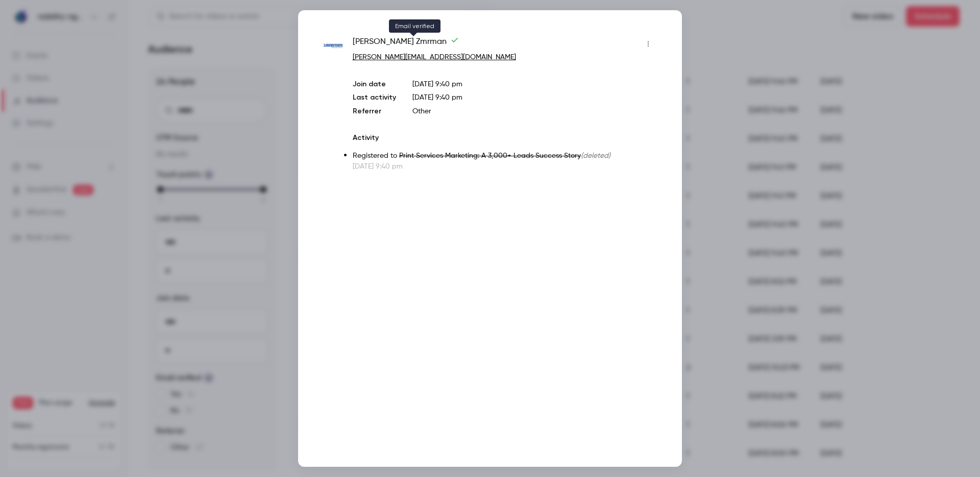 This screenshot has height=477, width=980. Describe the element at coordinates (374, 112) in the screenshot. I see `p: Referrer` at that location.